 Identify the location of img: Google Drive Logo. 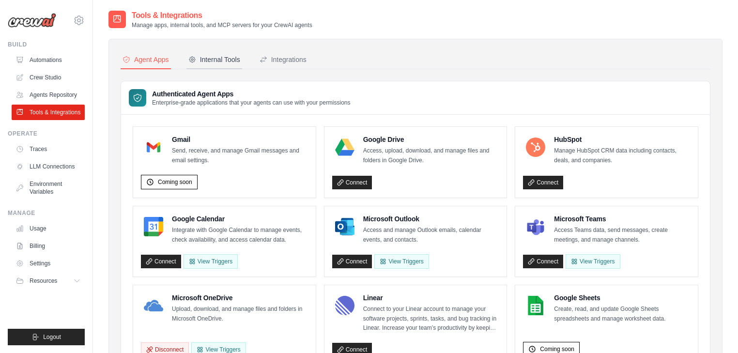
(345, 147).